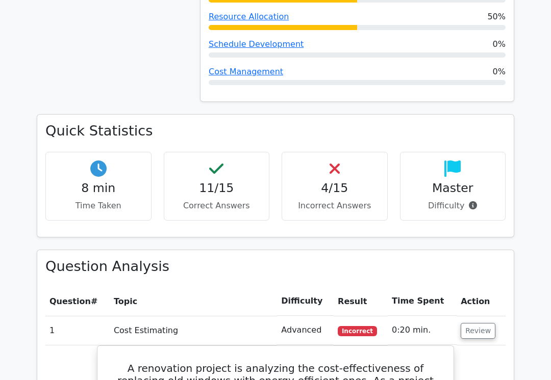 The width and height of the screenshot is (551, 380). I want to click on th: Action, so click(481, 301).